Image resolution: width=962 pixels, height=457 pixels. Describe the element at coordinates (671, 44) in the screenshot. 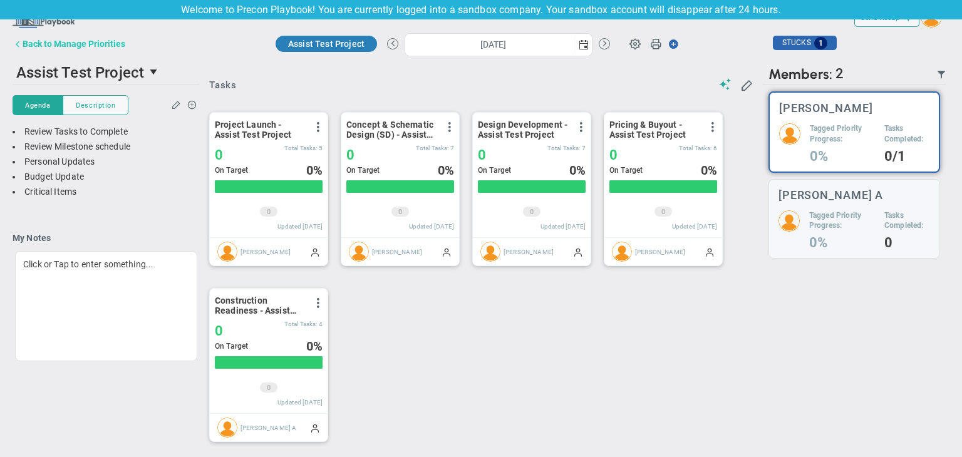

I see `span: Action Button` at that location.